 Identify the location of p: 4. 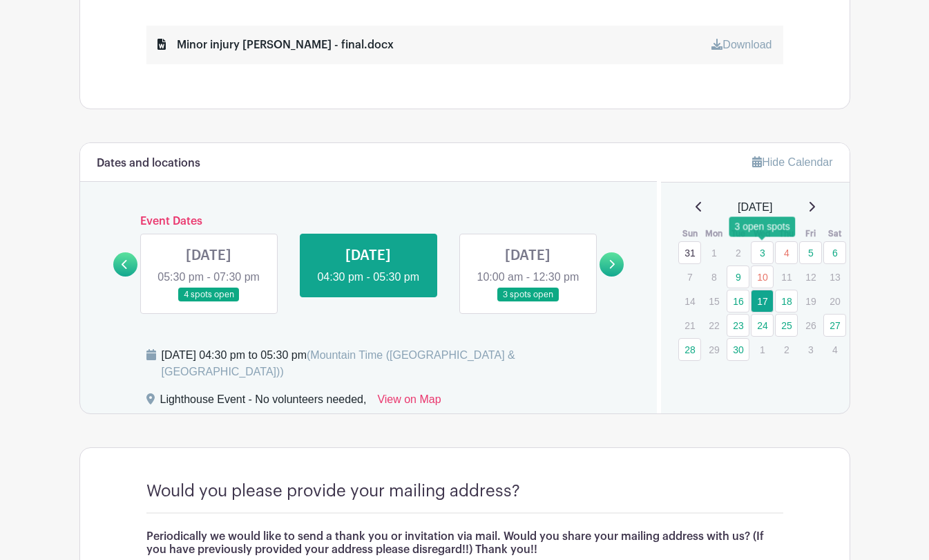
(835, 349).